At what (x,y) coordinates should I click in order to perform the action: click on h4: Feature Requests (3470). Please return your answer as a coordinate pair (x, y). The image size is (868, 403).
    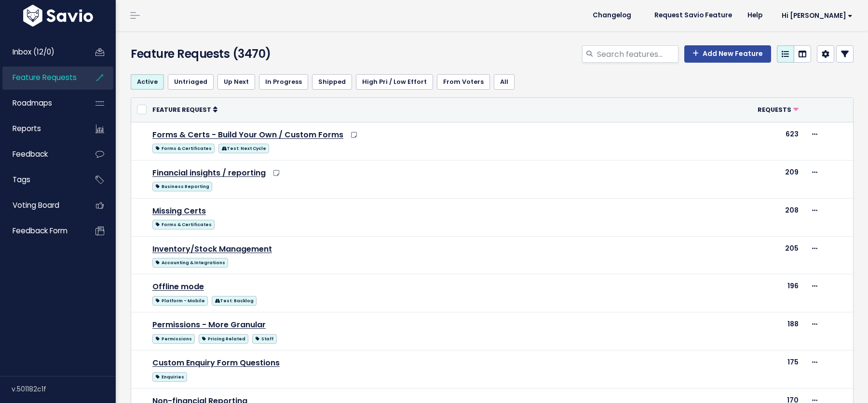
    Looking at the image, I should click on (246, 54).